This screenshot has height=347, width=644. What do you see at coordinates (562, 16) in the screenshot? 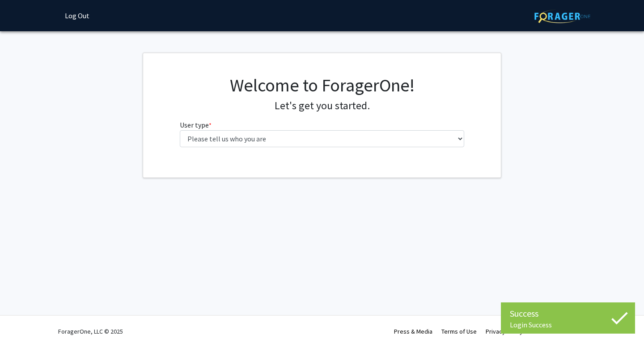
I see `img: ForagerOne Logo` at bounding box center [562, 16].